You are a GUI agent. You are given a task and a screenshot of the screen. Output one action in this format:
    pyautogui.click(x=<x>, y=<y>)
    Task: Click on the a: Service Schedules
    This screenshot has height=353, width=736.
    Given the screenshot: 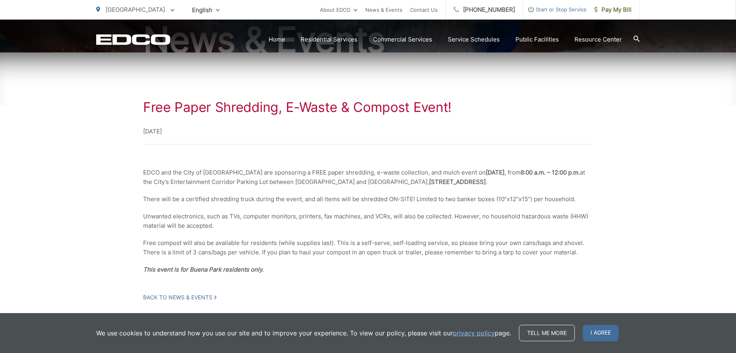 What is the action you would take?
    pyautogui.click(x=474, y=40)
    